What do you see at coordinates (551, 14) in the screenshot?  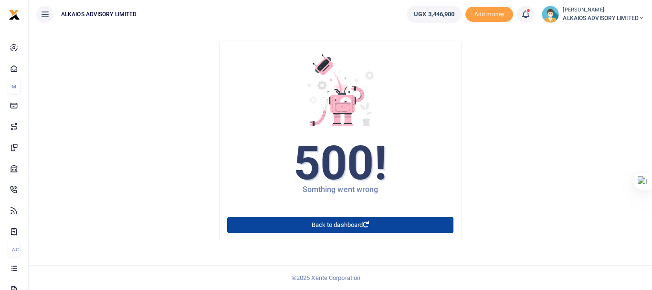 I see `img: profile-user` at bounding box center [551, 14].